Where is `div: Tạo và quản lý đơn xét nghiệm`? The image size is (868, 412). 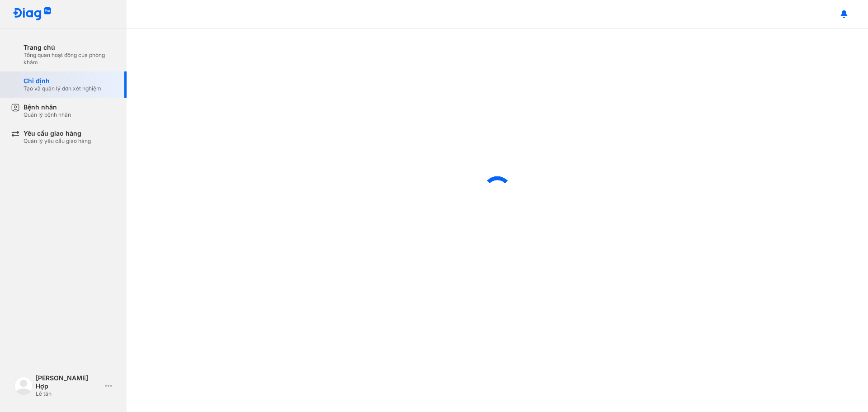
div: Tạo và quản lý đơn xét nghiệm is located at coordinates (63, 89).